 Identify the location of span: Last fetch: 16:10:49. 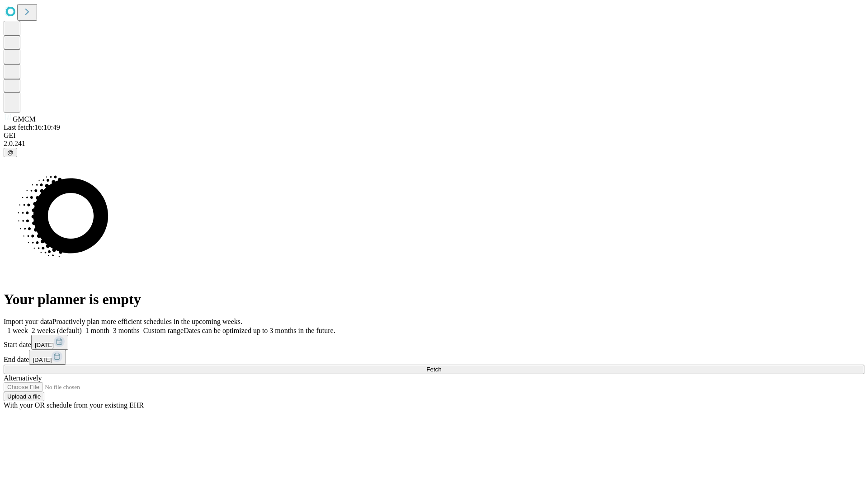
(31, 127).